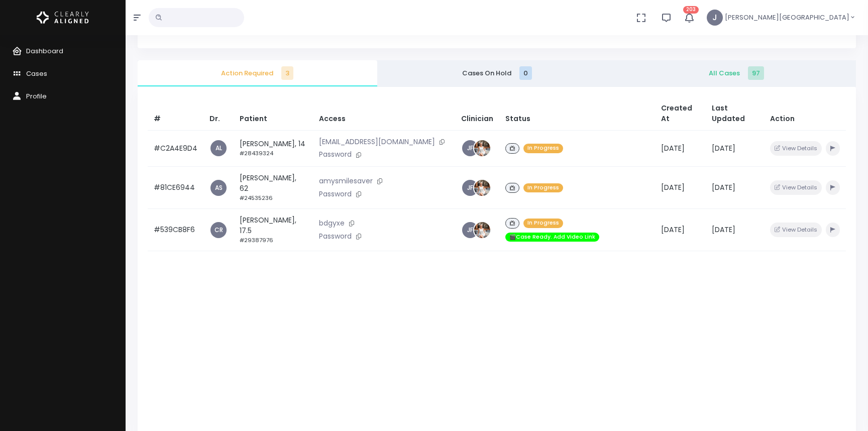  What do you see at coordinates (45, 51) in the screenshot?
I see `span: Dashboard` at bounding box center [45, 51].